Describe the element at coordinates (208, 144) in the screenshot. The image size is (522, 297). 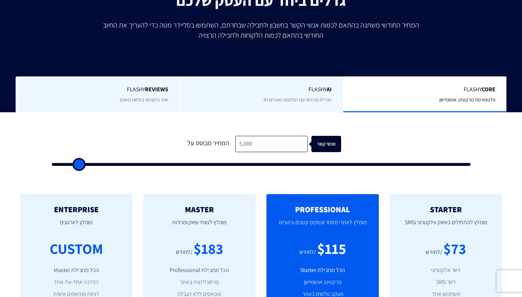
I see `div: המחיר מבוסס על` at that location.